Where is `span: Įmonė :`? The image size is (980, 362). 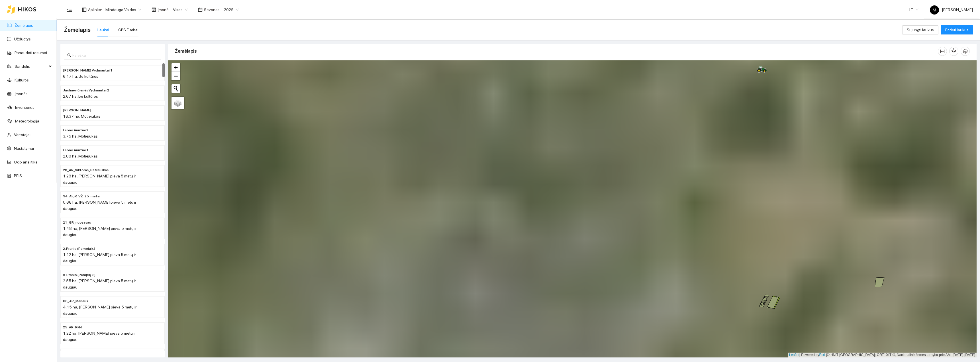 span: Įmonė : is located at coordinates (164, 9).